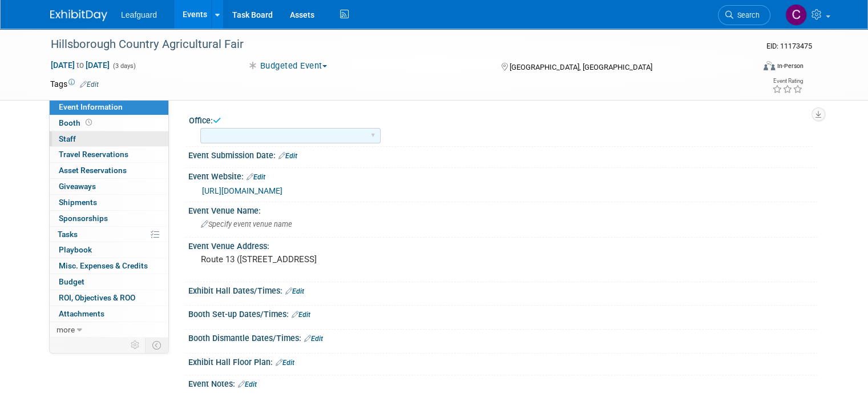 This screenshot has width=868, height=397. I want to click on span: Giveaways, so click(77, 186).